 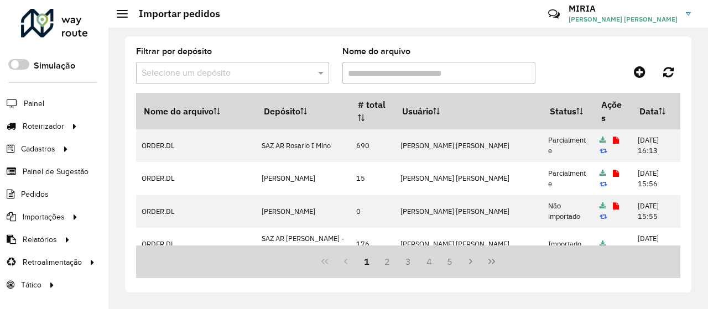 What do you see at coordinates (568, 111) in the screenshot?
I see `th: Status` at bounding box center [568, 111].